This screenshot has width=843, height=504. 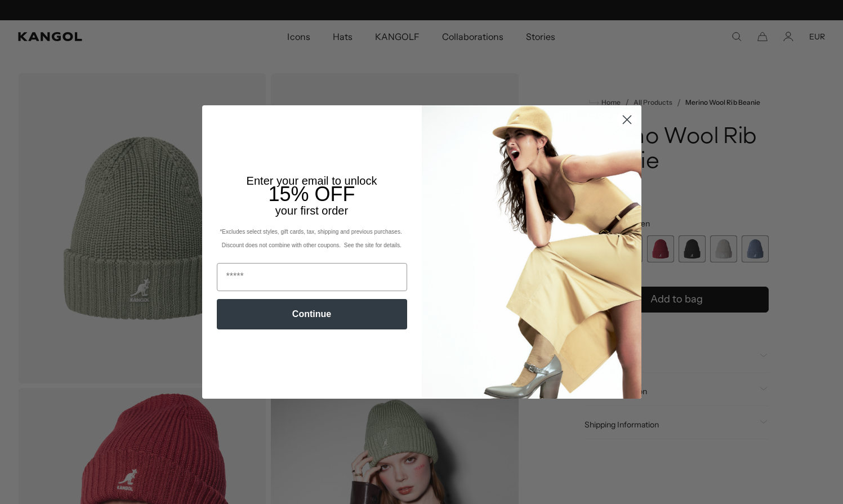 I want to click on span: *Excludes select styles, gift cards, tax, shipping and previous purchases. Discount does not comb..., so click(x=311, y=238).